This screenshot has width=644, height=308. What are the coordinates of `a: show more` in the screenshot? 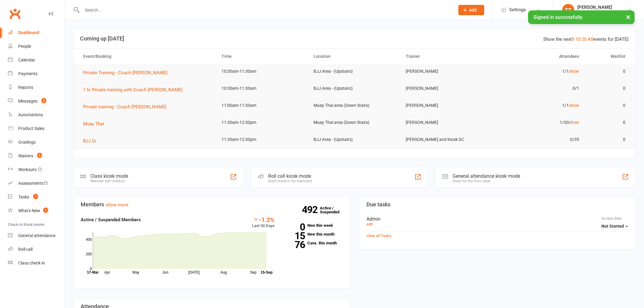 It's located at (117, 205).